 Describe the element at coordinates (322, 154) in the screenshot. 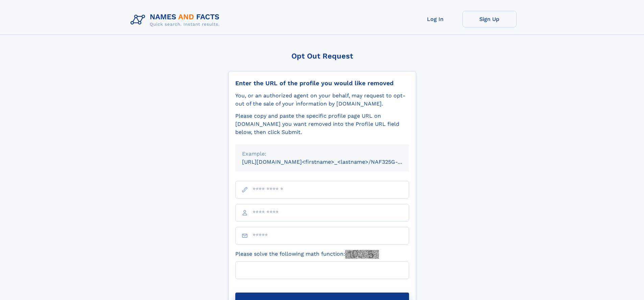

I see `div: Example:` at that location.